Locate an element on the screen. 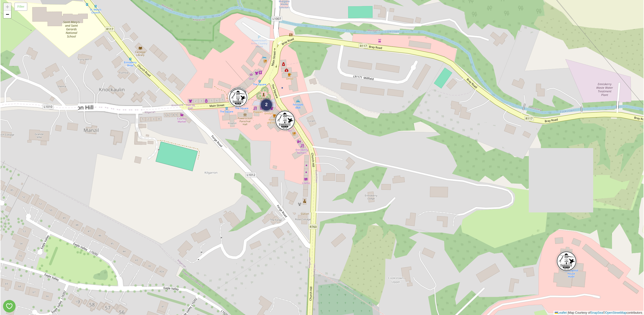 This screenshot has width=644, height=315. a: Leaflet is located at coordinates (561, 313).